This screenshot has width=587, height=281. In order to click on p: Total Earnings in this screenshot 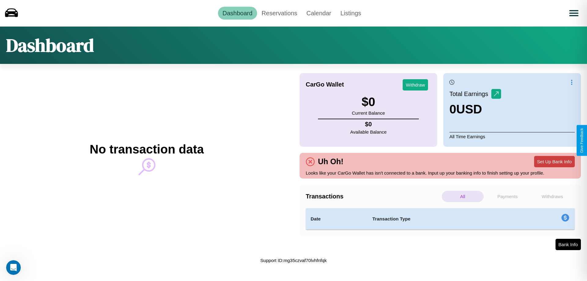, I will do `click(470, 94)`.